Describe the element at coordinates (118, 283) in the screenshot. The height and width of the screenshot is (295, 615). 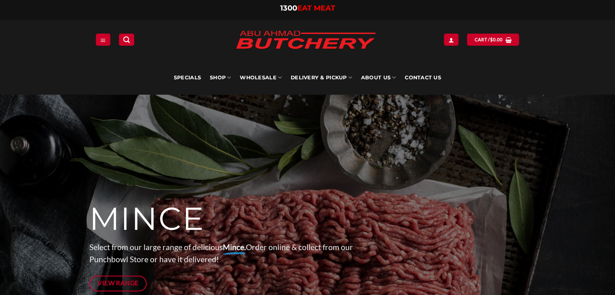
I see `span: View Range` at that location.